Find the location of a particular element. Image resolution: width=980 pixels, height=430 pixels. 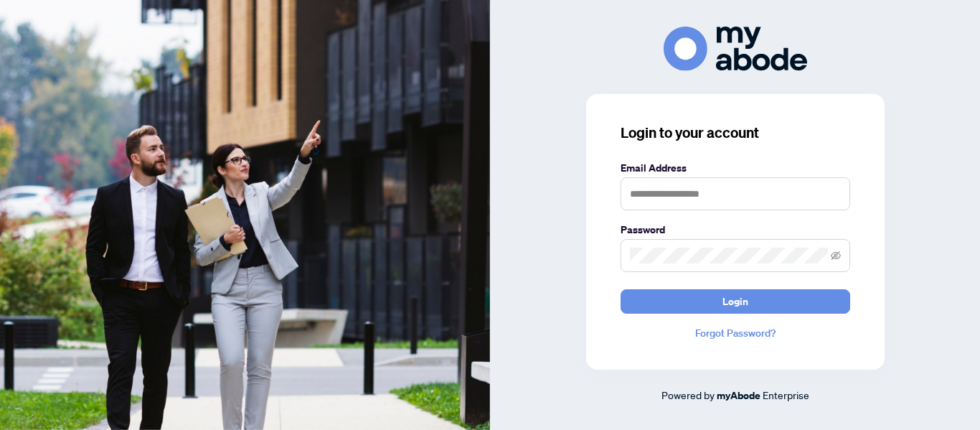

span: Login is located at coordinates (735, 302).